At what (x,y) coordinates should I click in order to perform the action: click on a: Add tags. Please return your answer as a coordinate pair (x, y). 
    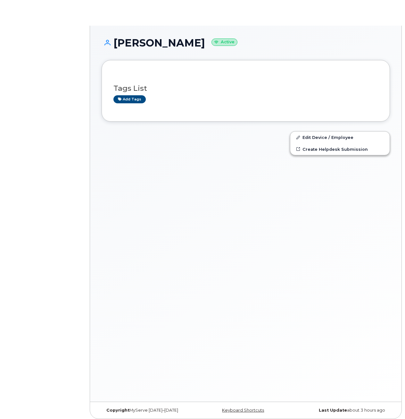
    Looking at the image, I should click on (129, 99).